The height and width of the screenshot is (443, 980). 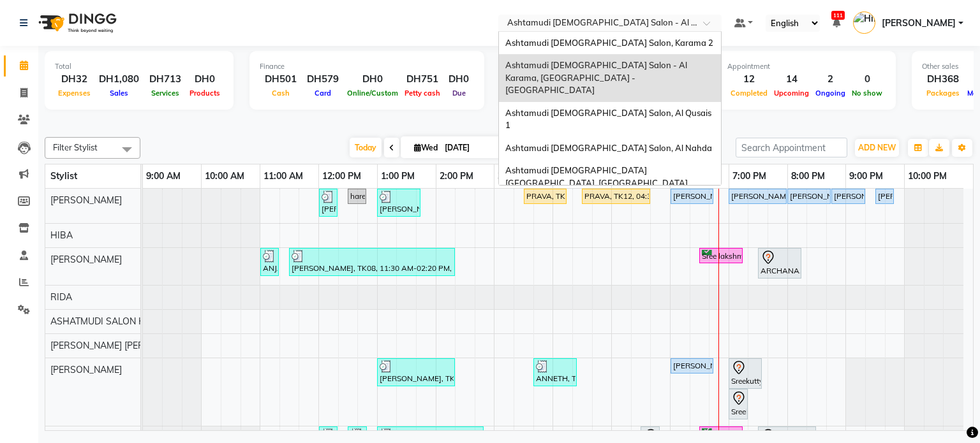 I want to click on span: Products, so click(x=205, y=93).